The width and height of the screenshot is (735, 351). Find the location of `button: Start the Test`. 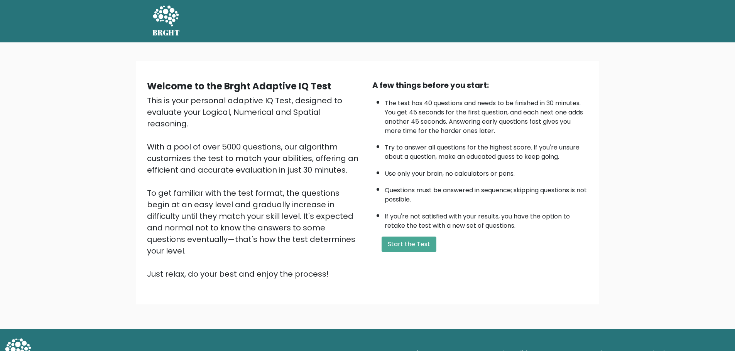

button: Start the Test is located at coordinates (409, 245).